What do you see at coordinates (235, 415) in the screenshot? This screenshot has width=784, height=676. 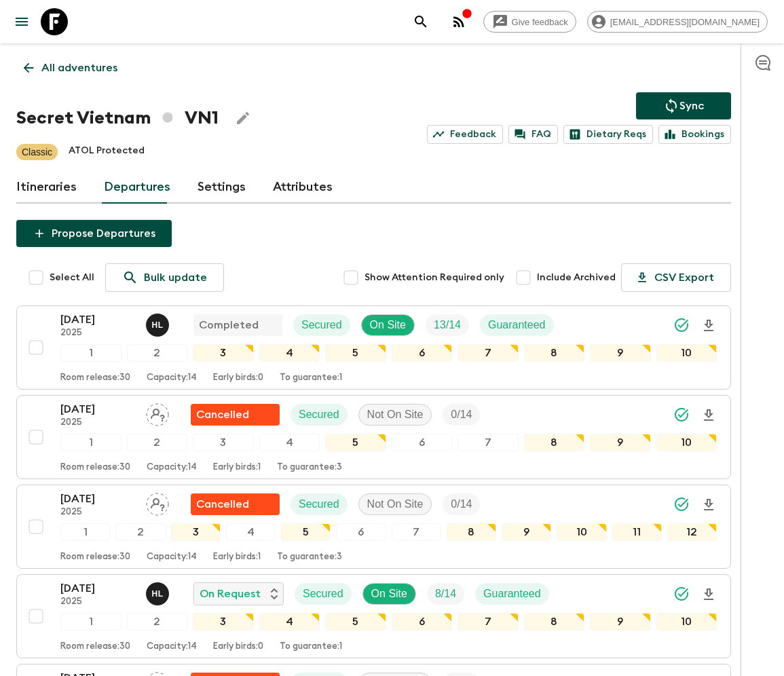 I see `div: Flash Pack cancellation` at bounding box center [235, 415].